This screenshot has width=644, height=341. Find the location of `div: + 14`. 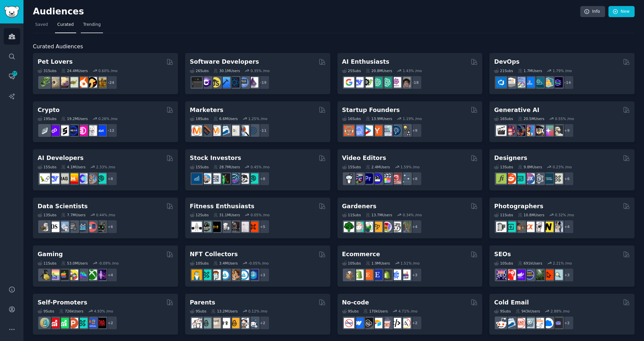

div: + 14 is located at coordinates (567, 82).